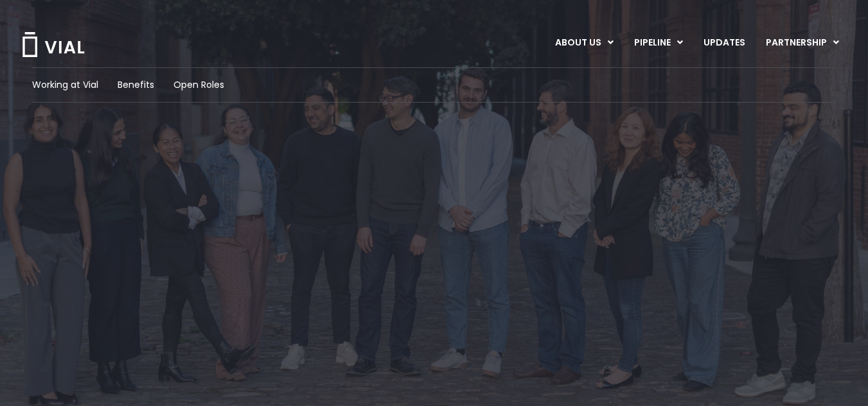  What do you see at coordinates (199, 85) in the screenshot?
I see `a: Open Roles` at bounding box center [199, 85].